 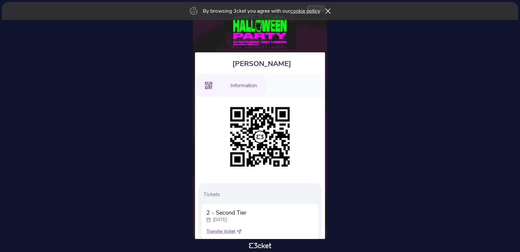 I want to click on span: Transfer ticket, so click(x=221, y=231).